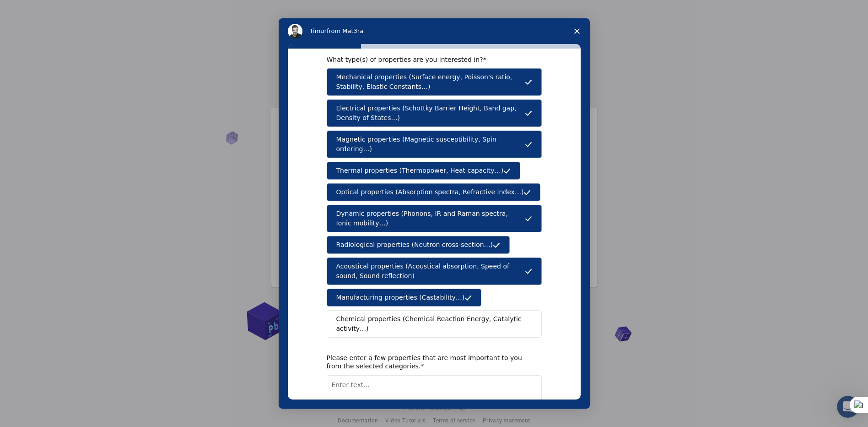  What do you see at coordinates (428, 60) in the screenshot?
I see `div: What type(s) of properties are you interested in?` at bounding box center [428, 60].